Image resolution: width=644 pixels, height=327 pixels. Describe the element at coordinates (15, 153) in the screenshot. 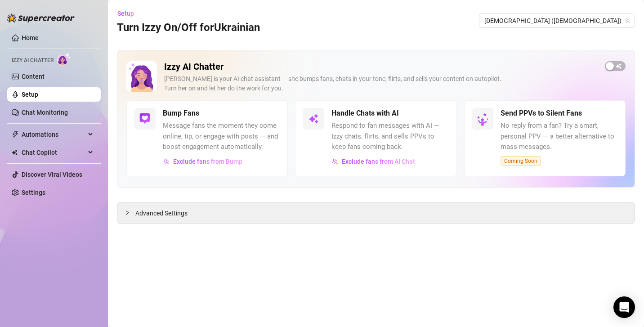

I see `img: Chat Copilot` at that location.